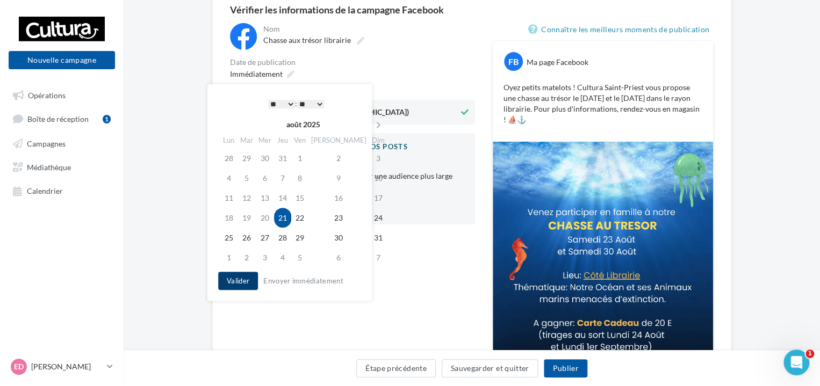  What do you see at coordinates (283, 198) in the screenshot?
I see `td: 14` at bounding box center [283, 198].